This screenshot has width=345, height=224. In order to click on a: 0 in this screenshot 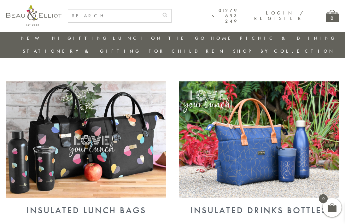, I will do `click(332, 16)`.